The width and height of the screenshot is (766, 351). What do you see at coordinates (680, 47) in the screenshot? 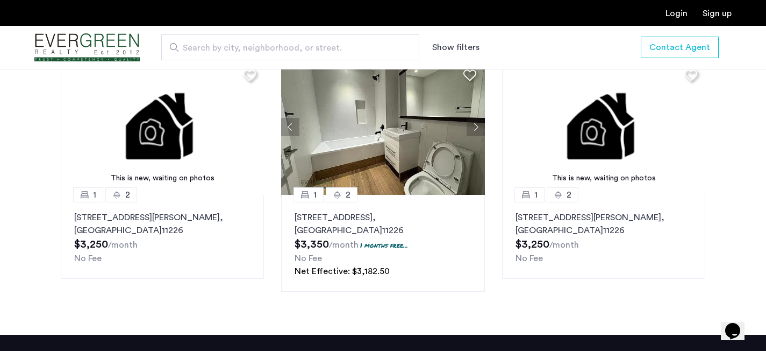
I see `button: button` at bounding box center [680, 47].